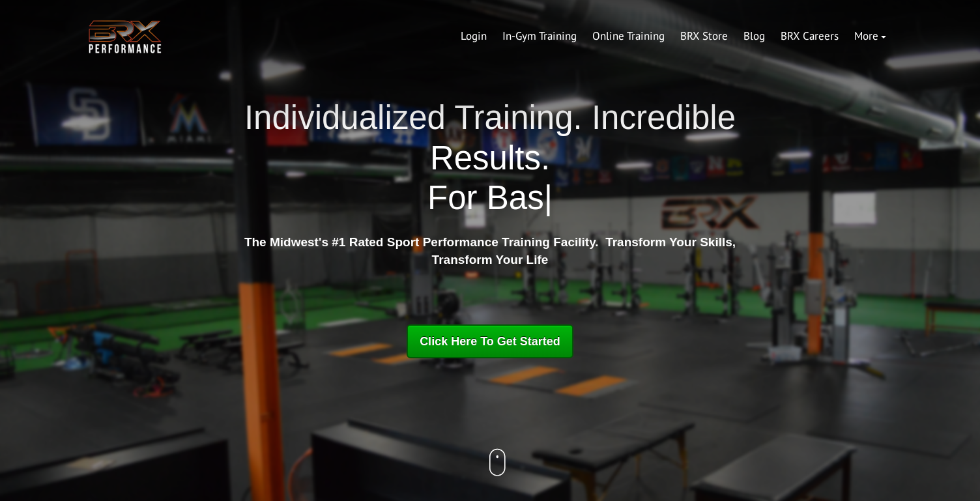 This screenshot has width=980, height=501. What do you see at coordinates (673, 37) in the screenshot?
I see `div: Navigation Menu` at bounding box center [673, 37].